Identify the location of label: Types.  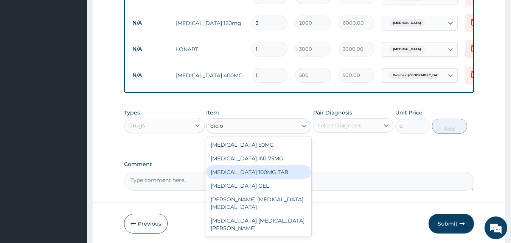
(132, 112).